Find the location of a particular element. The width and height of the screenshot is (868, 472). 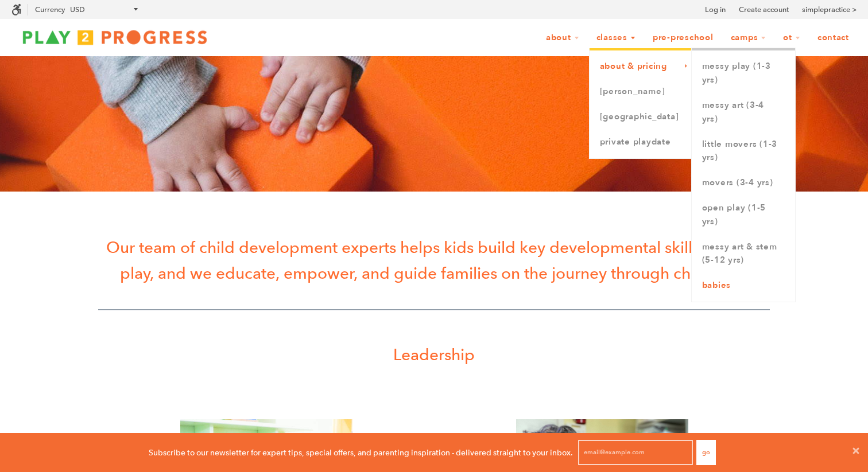

a: Messy Play (1-3 yrs) is located at coordinates (744, 73).